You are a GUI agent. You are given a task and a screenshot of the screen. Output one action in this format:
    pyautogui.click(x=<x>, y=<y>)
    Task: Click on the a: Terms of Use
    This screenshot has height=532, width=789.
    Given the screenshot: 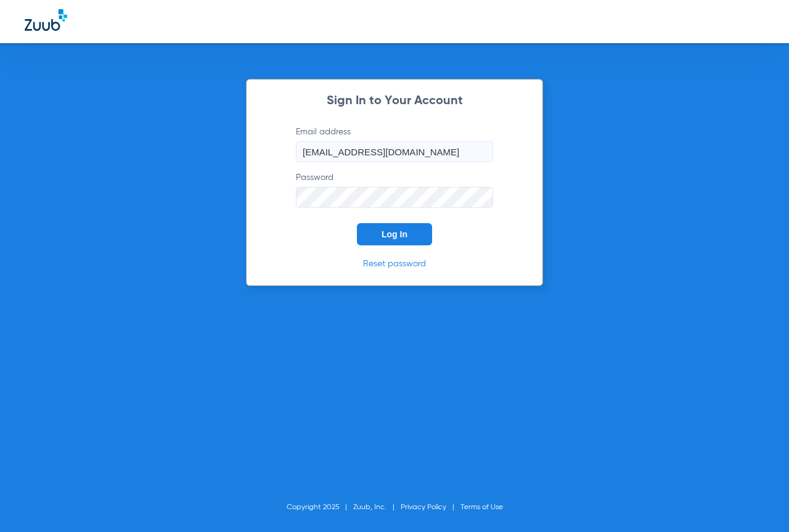 What is the action you would take?
    pyautogui.click(x=482, y=507)
    